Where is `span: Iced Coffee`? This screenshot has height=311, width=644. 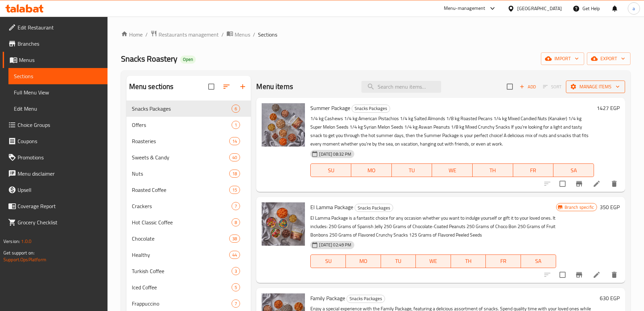 span: Iced Coffee is located at coordinates (182, 287).